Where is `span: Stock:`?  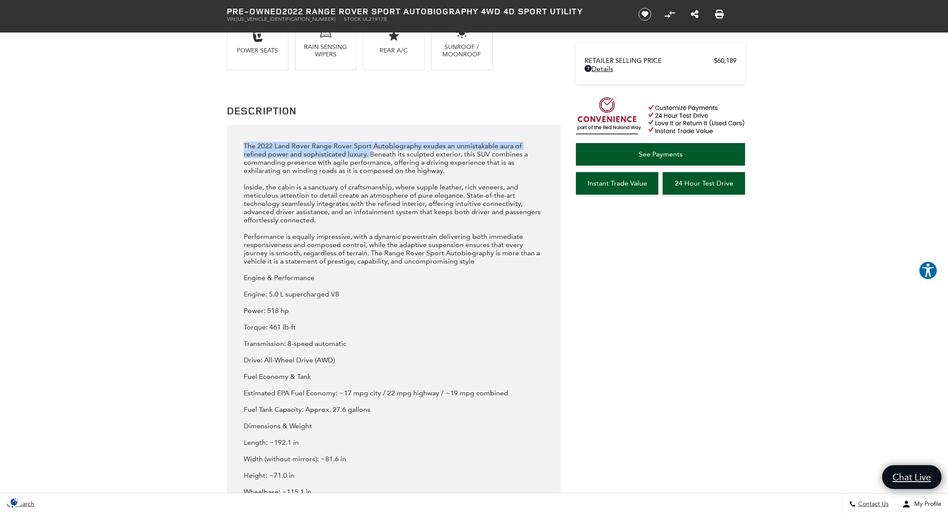 span: Stock: is located at coordinates (353, 19).